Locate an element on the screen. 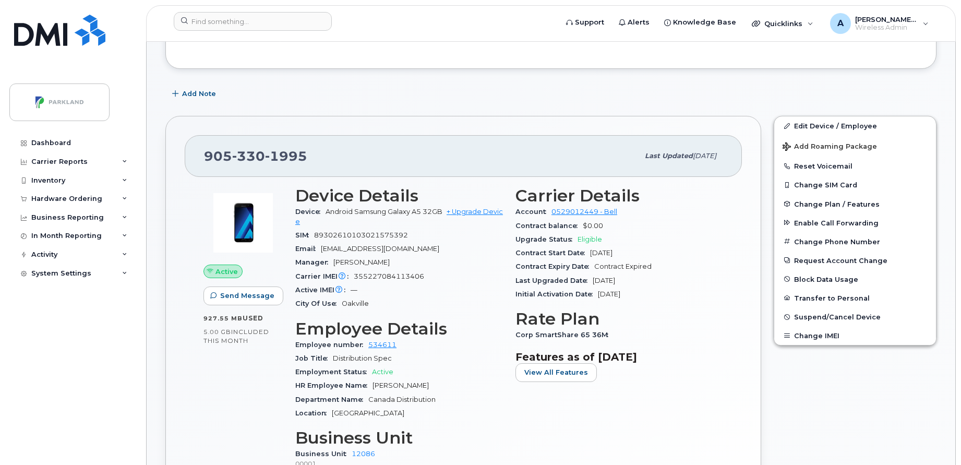 This screenshot has width=961, height=465. a: Support is located at coordinates (585, 22).